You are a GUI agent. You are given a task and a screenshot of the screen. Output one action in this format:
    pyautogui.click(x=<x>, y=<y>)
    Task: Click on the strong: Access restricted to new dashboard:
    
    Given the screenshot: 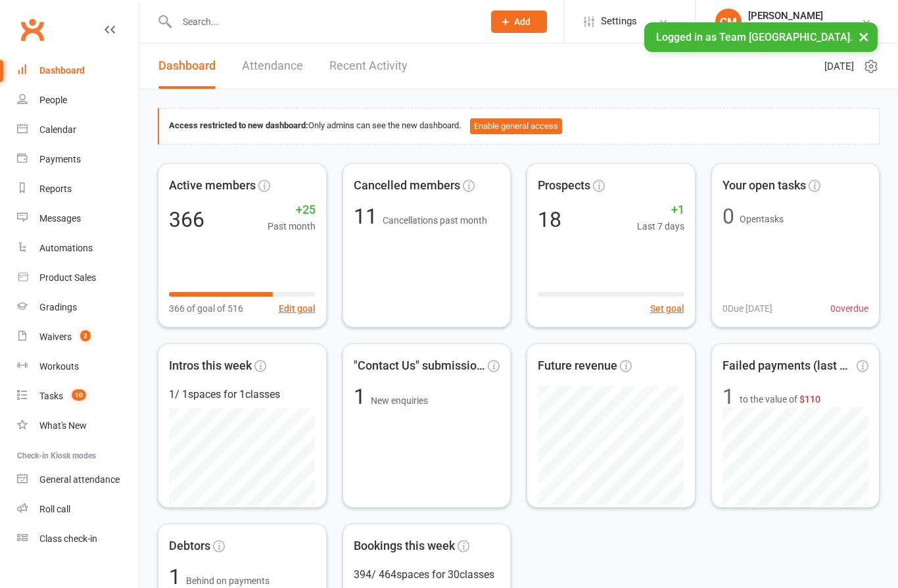 What is the action you would take?
    pyautogui.click(x=239, y=125)
    